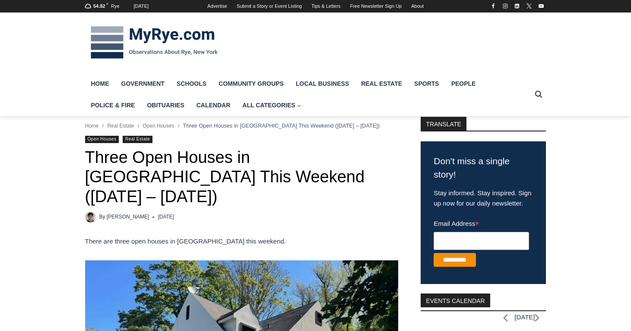  I want to click on a: Linkedin, so click(517, 6).